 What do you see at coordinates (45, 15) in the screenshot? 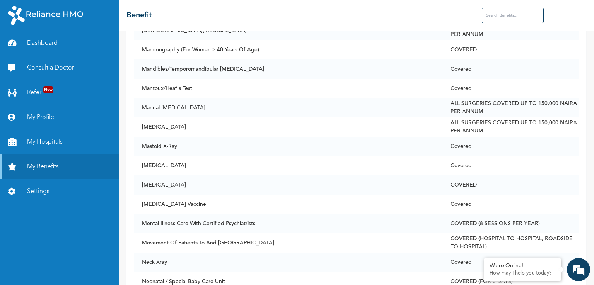
I see `img: RelianceHMO's Logo` at bounding box center [45, 15].